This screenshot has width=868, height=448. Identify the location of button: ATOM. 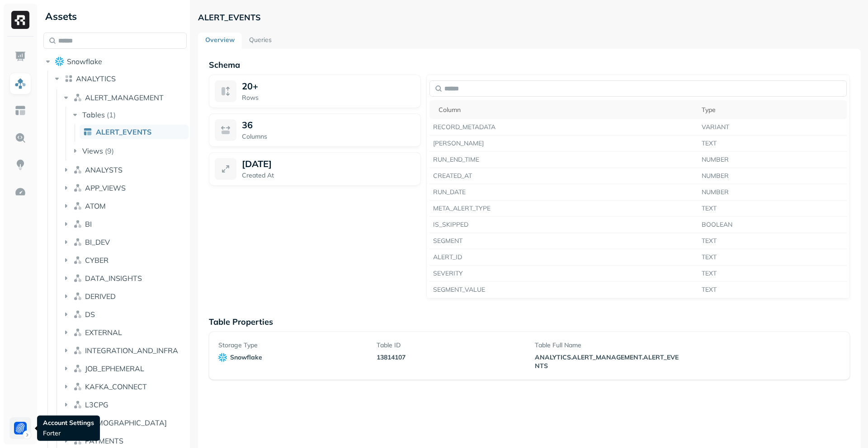
(124, 206).